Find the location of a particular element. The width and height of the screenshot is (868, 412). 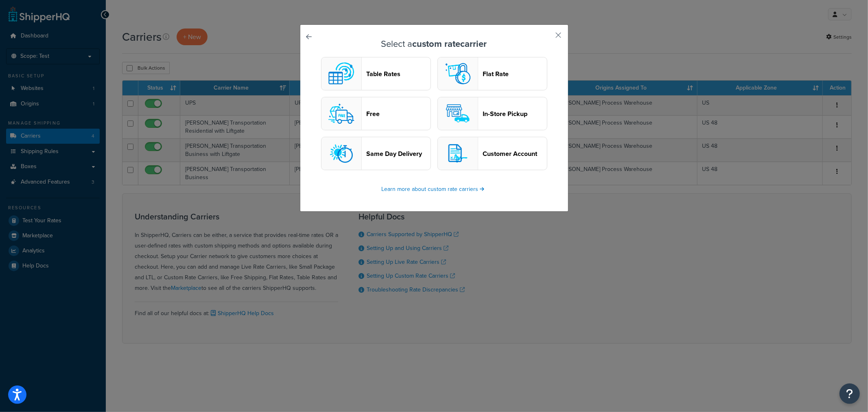

img: custom logo is located at coordinates (341, 74).